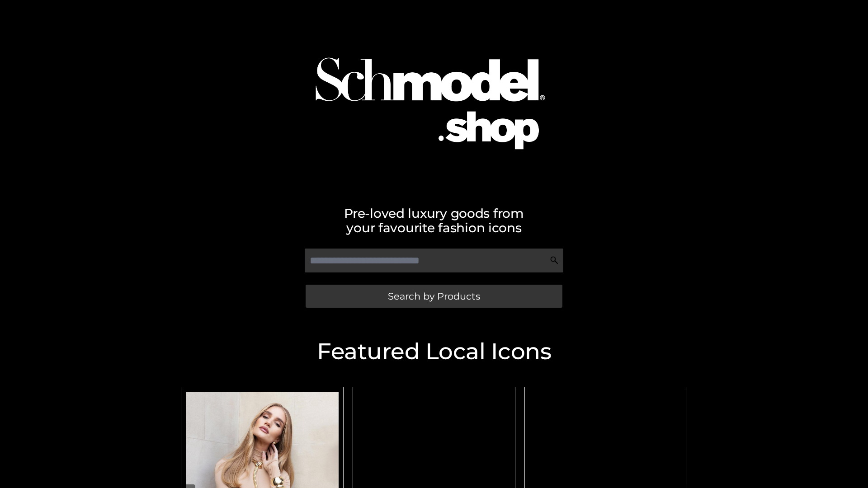  What do you see at coordinates (434, 296) in the screenshot?
I see `a: Search by Products` at bounding box center [434, 296].